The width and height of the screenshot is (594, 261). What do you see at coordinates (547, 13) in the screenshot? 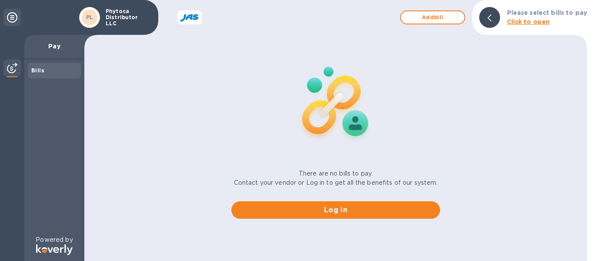
I see `b: Please select bills to pay` at bounding box center [547, 13].